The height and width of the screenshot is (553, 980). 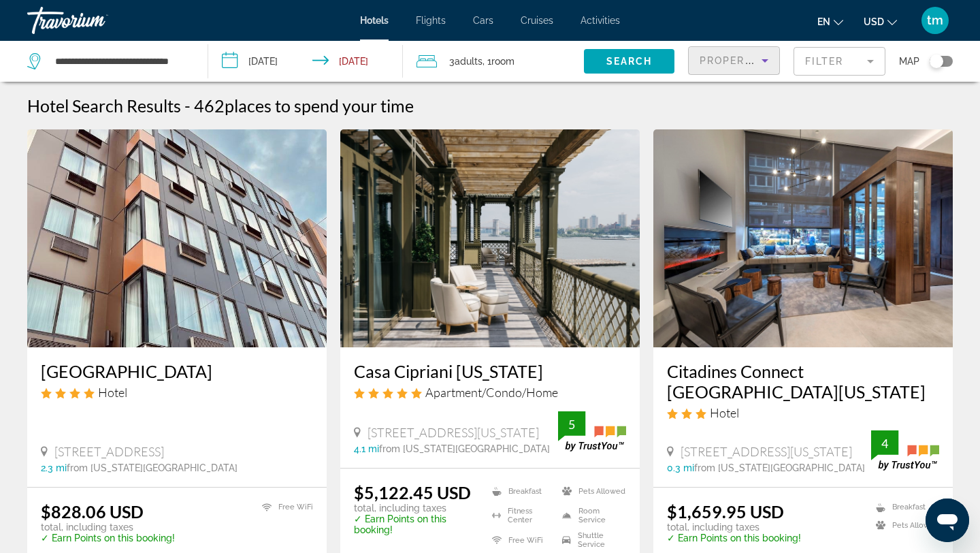 I want to click on button: Change language, so click(x=830, y=21).